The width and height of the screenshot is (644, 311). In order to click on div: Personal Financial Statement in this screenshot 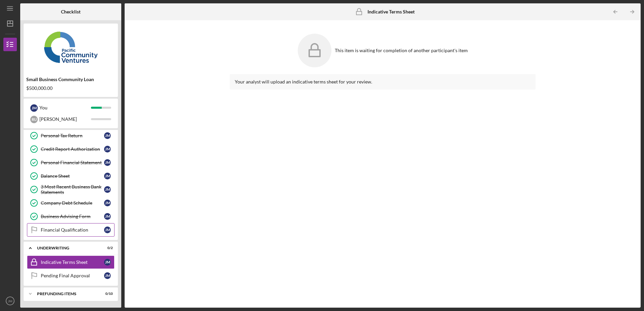, I will do `click(72, 162)`.